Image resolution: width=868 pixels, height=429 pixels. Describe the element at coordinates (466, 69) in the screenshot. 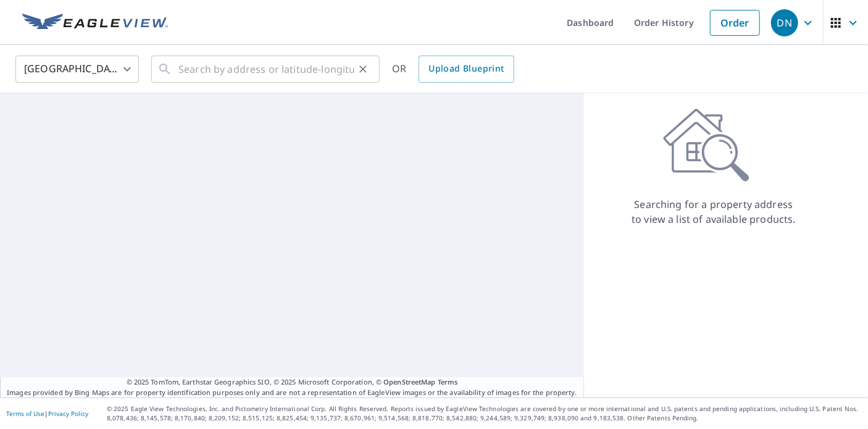

I see `span: Upload Blueprint` at that location.